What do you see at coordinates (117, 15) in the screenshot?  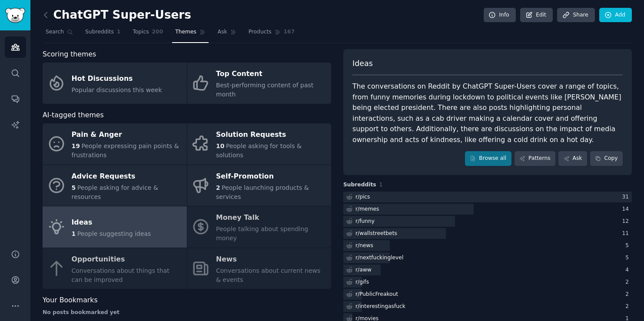 I see `h2: ChatGPT Super-Users` at bounding box center [117, 15].